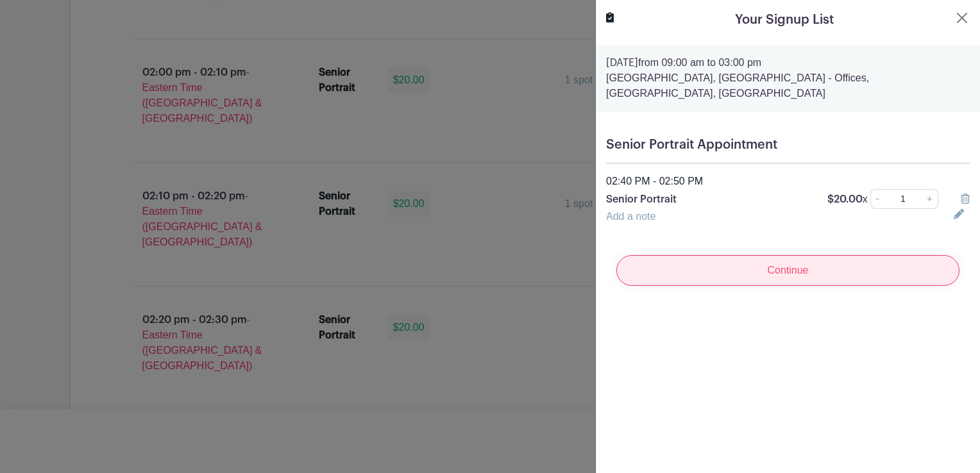  Describe the element at coordinates (788, 63) in the screenshot. I see `p: from 09:00 am to 03:00 pm` at that location.